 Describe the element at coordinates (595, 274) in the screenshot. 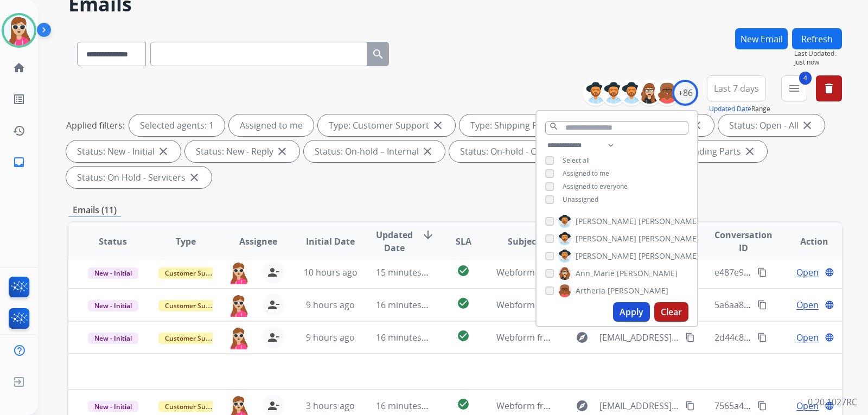

I see `span: Ann_Marie` at that location.